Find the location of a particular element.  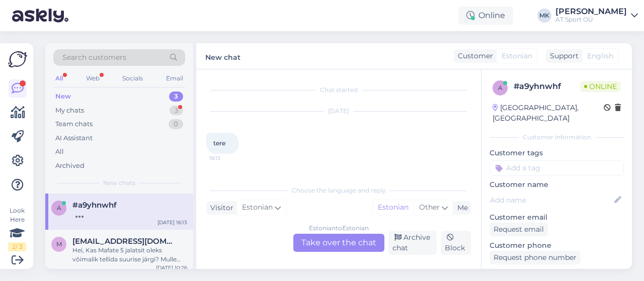

span: 16:13 is located at coordinates (228, 158).